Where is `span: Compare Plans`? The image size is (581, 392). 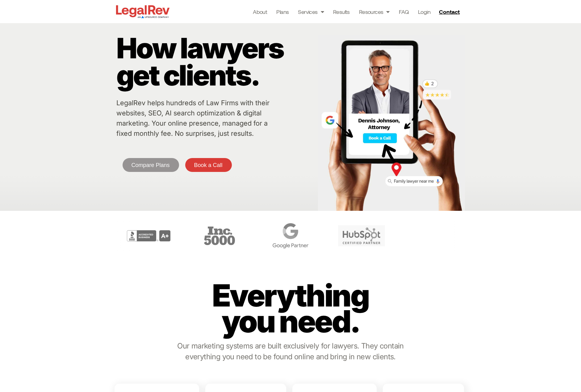 span: Compare Plans is located at coordinates (150, 165).